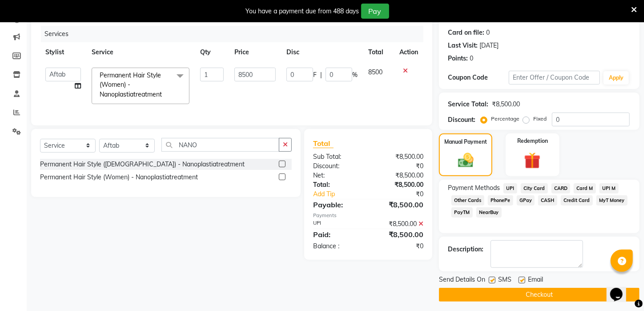 This screenshot has height=311, width=644. What do you see at coordinates (540, 119) in the screenshot?
I see `label: Fixed` at bounding box center [540, 119].